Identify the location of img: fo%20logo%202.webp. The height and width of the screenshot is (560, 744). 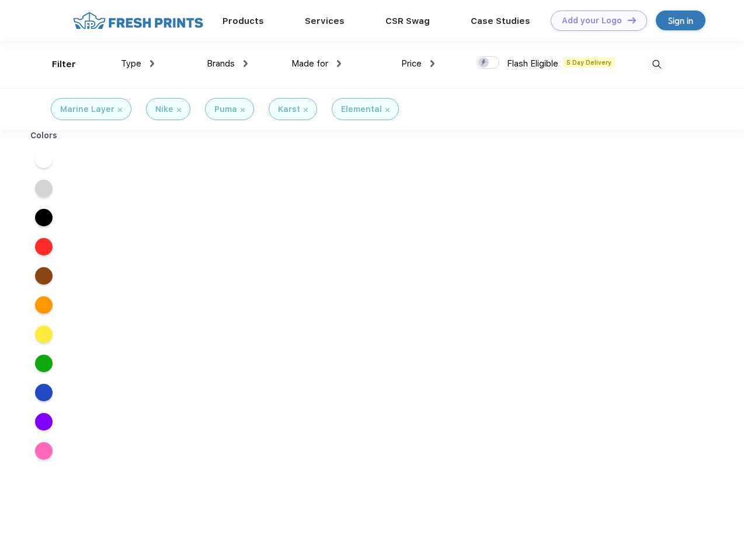
(138, 20).